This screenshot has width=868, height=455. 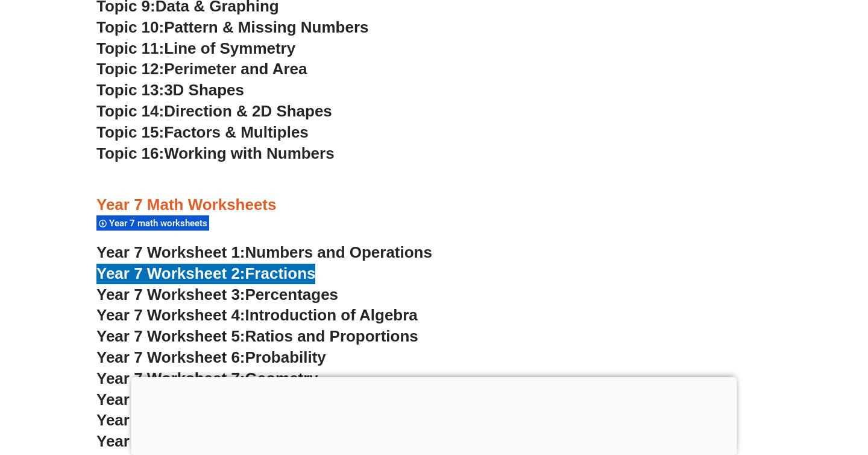 What do you see at coordinates (235, 69) in the screenshot?
I see `span: Perimeter and Area` at bounding box center [235, 69].